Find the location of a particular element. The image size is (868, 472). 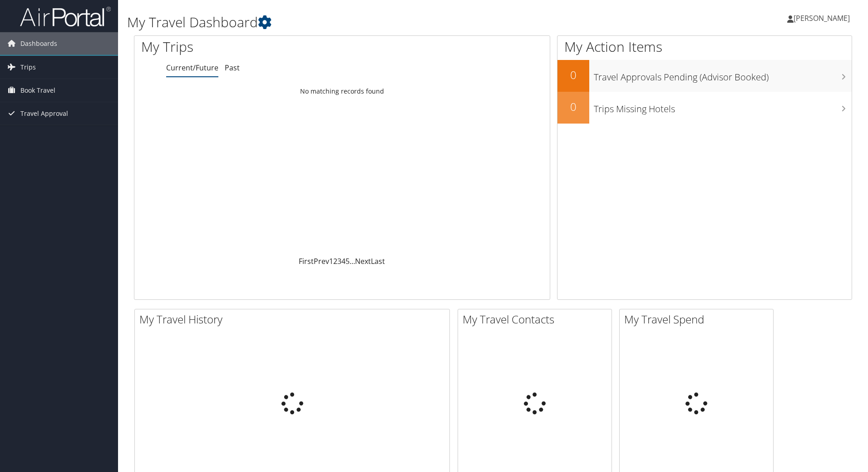

a: Next is located at coordinates (363, 261).